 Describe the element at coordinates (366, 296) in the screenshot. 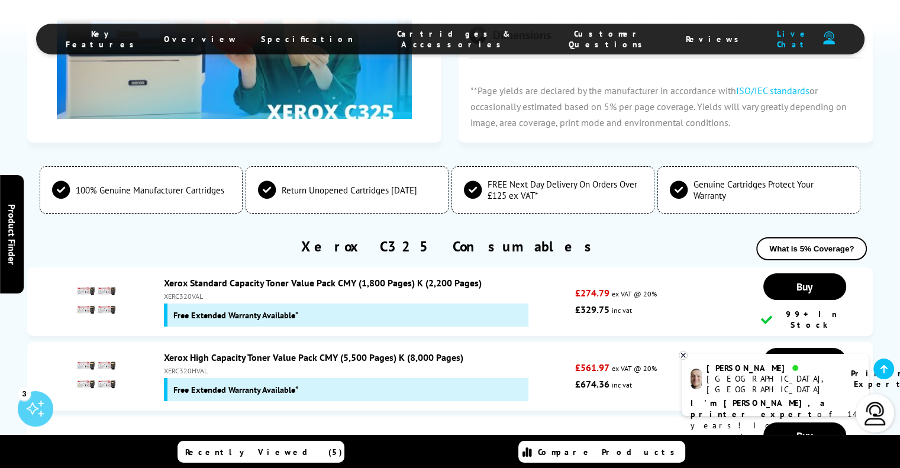

I see `div: XERC320VAL` at that location.